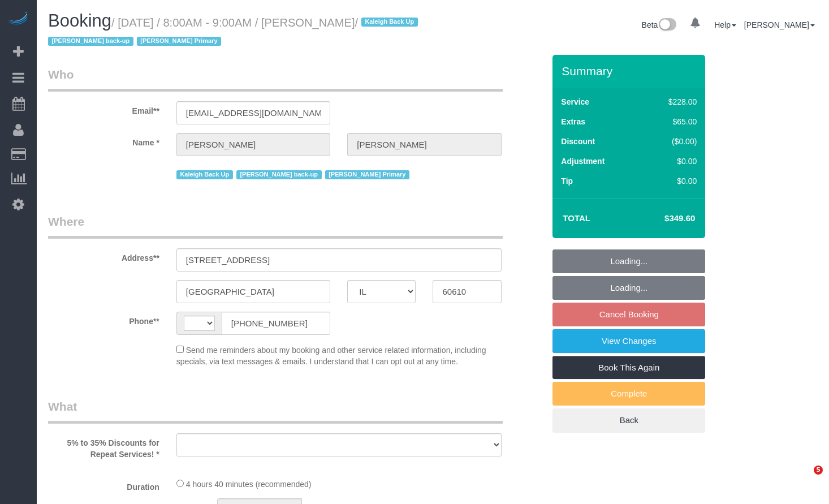 The width and height of the screenshot is (829, 504). What do you see at coordinates (80, 20) in the screenshot?
I see `span: Booking` at bounding box center [80, 20].